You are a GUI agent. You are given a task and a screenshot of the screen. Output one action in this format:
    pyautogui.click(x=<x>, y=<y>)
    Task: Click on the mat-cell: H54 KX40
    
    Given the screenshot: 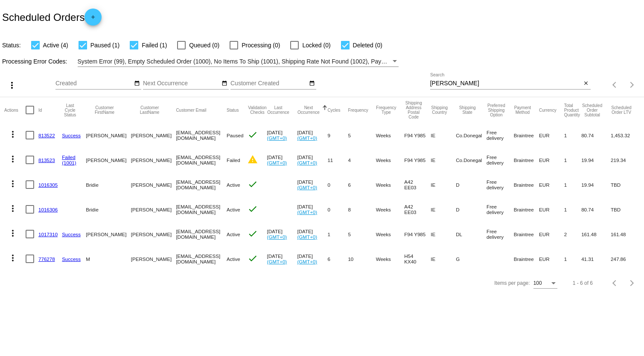 What is the action you would take?
    pyautogui.click(x=417, y=259)
    